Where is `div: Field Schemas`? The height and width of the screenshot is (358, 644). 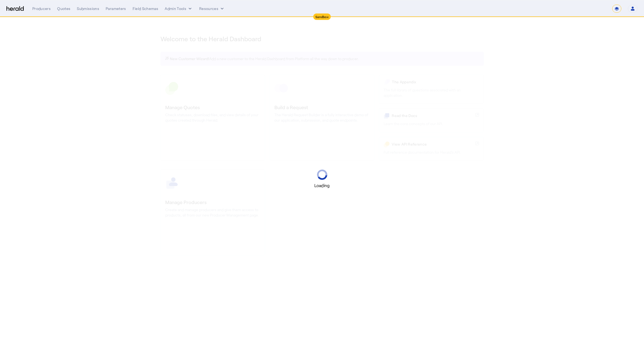 div: Field Schemas is located at coordinates (145, 9).